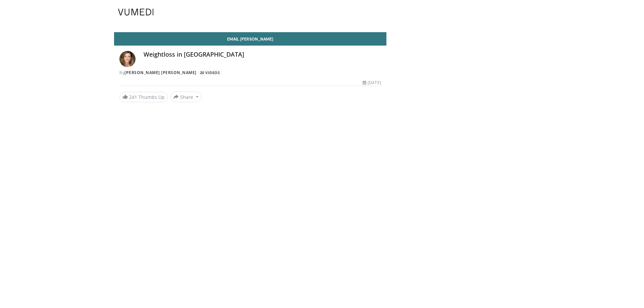 The width and height of the screenshot is (644, 308). I want to click on div: By, so click(250, 73).